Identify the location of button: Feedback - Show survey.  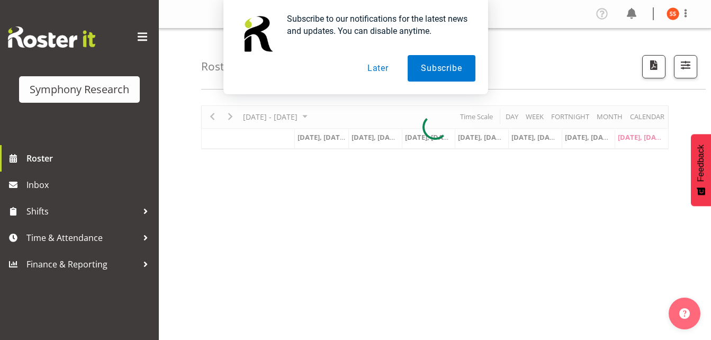
(701, 170).